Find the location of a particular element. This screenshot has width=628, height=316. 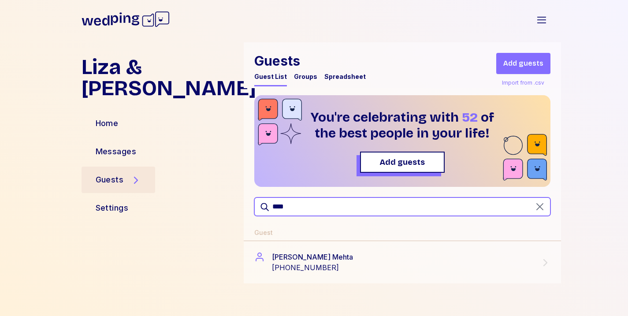

div: Guest List is located at coordinates (271, 77).